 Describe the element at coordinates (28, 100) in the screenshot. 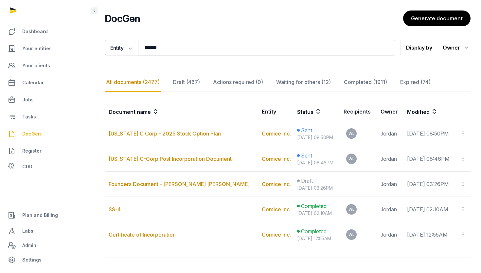

I see `span: Jobs` at that location.